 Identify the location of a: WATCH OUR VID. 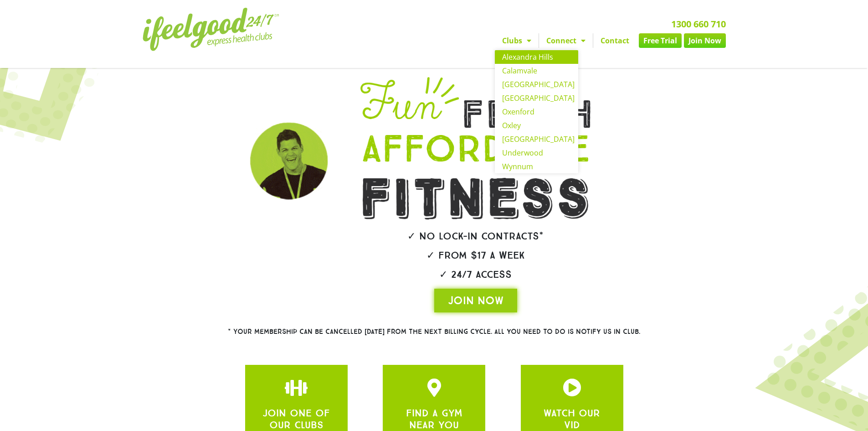
(572, 419).